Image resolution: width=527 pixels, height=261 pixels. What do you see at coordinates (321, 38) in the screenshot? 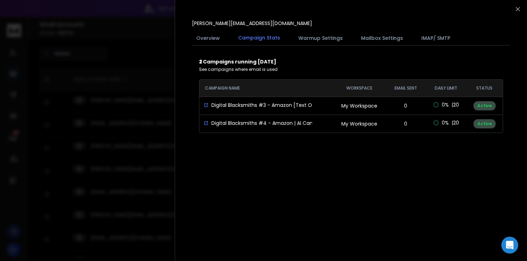
I see `button: Warmup Settings` at bounding box center [321, 38].